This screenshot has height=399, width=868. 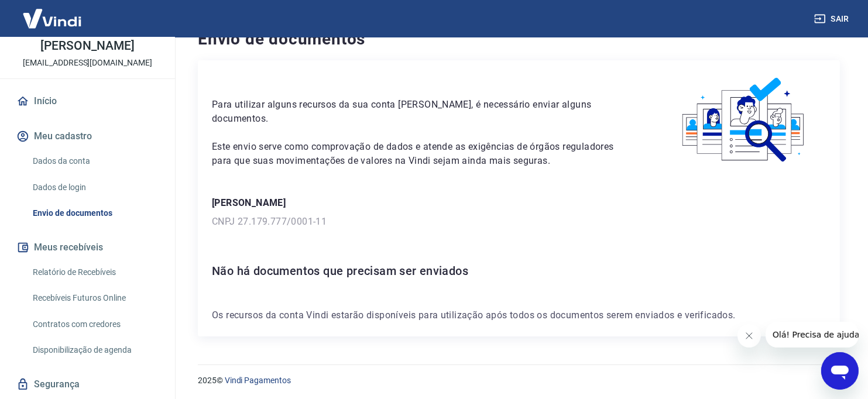 What do you see at coordinates (52, 18) in the screenshot?
I see `img: Vindi` at bounding box center [52, 18].